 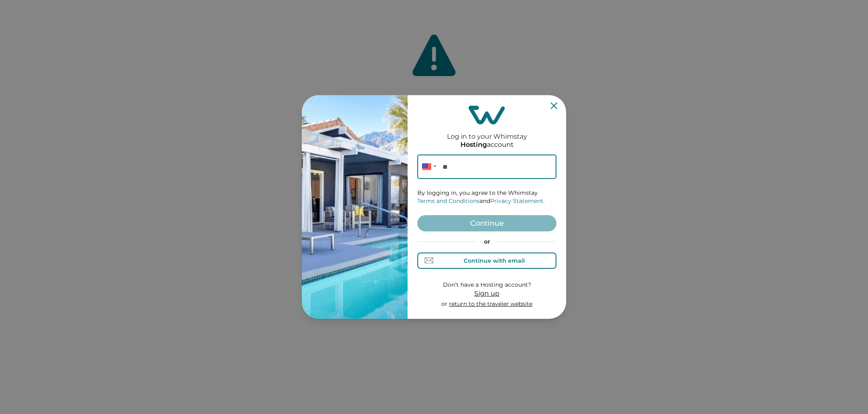 What do you see at coordinates (487, 115) in the screenshot?
I see `img: login-logo` at bounding box center [487, 115].